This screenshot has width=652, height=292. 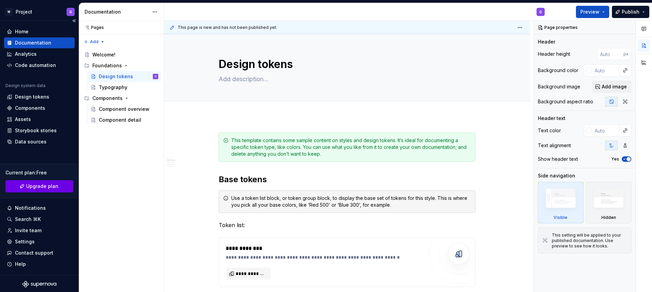 What do you see at coordinates (346, 64) in the screenshot?
I see `textarea: Design tokens` at bounding box center [346, 64].